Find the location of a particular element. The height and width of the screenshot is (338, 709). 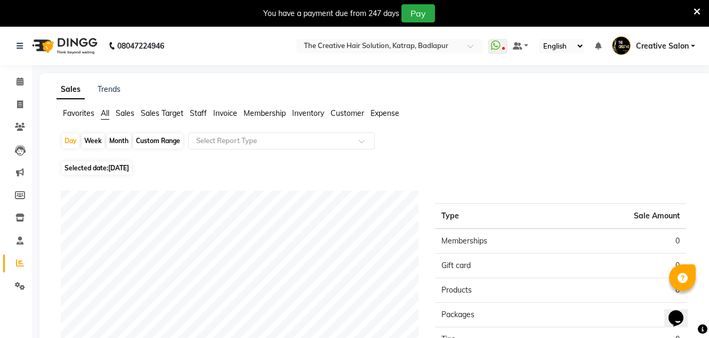

span: Inventory is located at coordinates (308, 113).